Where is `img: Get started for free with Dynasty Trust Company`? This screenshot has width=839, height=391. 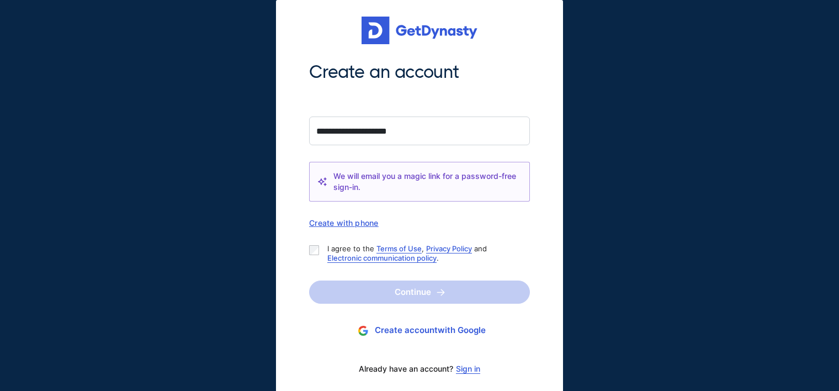
img: Get started for free with Dynasty Trust Company is located at coordinates (420, 30).